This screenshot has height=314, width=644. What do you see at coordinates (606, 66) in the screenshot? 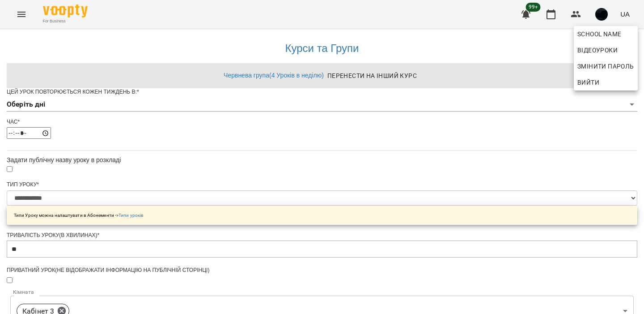
I see `span: Змінити пароль` at bounding box center [606, 66].